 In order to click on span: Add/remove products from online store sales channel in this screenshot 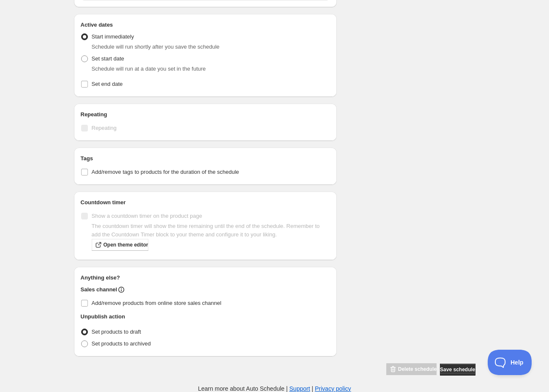, I will do `click(156, 303)`.